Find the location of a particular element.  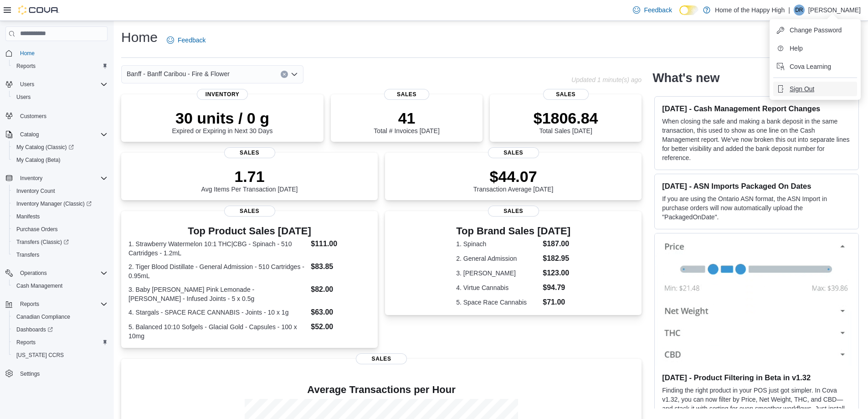

dt: 1. Strawberry Watermelon 10:1 THC|CBG - Spinach - 510 Cartridges - 1.2mL is located at coordinates (218, 248).